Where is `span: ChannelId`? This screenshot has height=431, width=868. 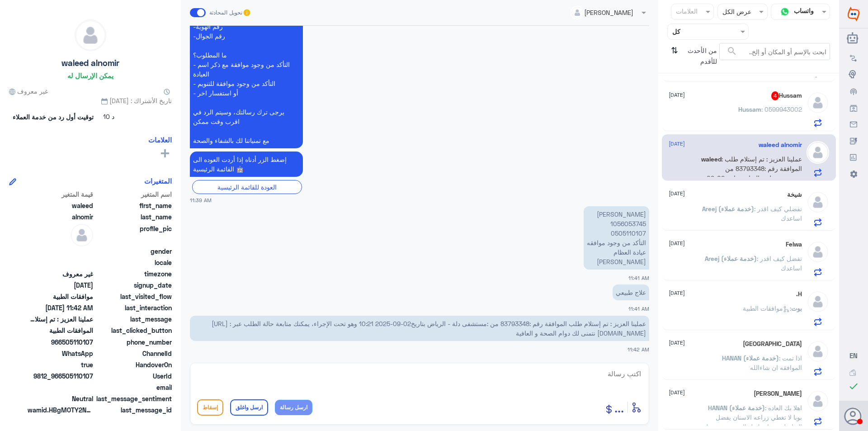 span: ChannelId is located at coordinates (133, 353).